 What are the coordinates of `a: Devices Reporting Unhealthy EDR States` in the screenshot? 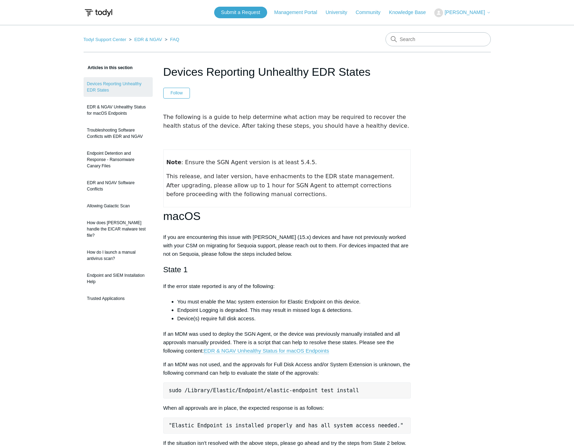 It's located at (118, 87).